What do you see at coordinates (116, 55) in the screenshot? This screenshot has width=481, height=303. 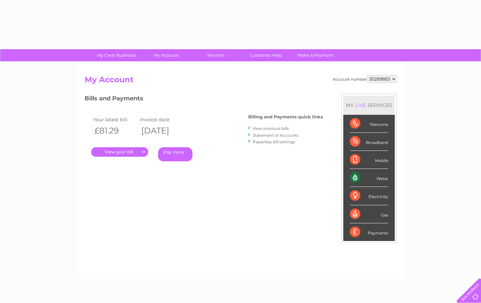 I see `a: My Clear Business` at bounding box center [116, 55].